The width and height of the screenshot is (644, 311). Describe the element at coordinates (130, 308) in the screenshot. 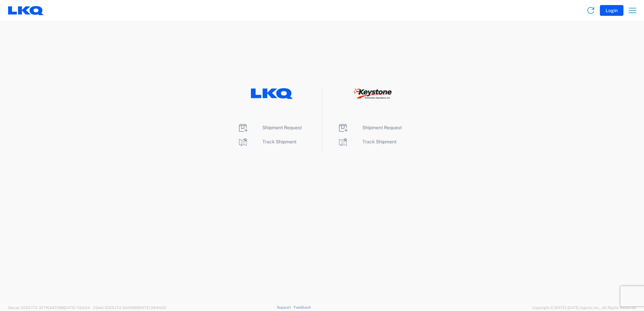

I see `span: Client: 2025.17.0-5dd568f` at that location.